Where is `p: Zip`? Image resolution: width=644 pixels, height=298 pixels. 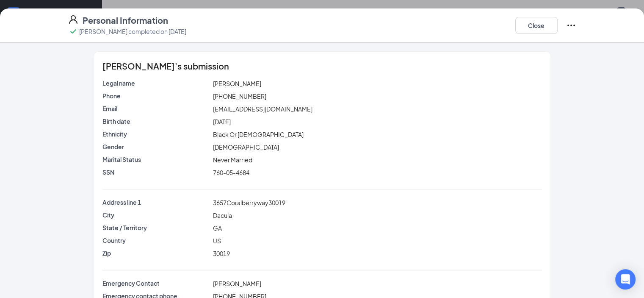 p: Zip is located at coordinates (156, 253).